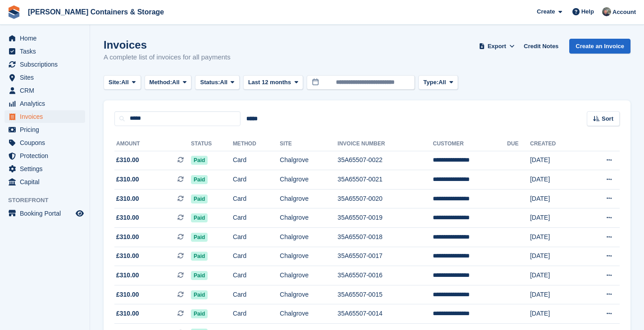 Image resolution: width=644 pixels, height=330 pixels. I want to click on td: 35A65507-0016, so click(386, 276).